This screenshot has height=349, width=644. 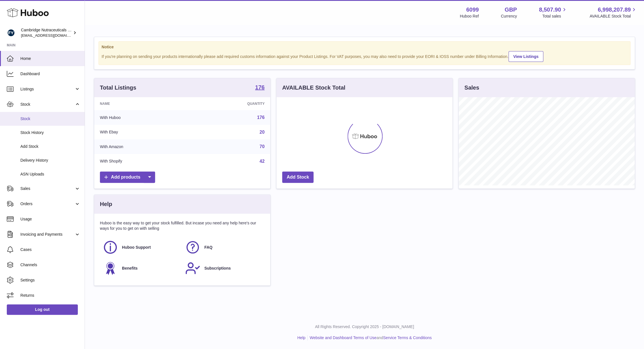 What do you see at coordinates (50, 250) in the screenshot?
I see `span: Cases` at bounding box center [50, 250].